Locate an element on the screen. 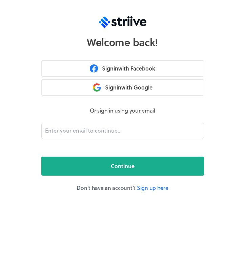  p: Don't have an account? is located at coordinates (123, 188).